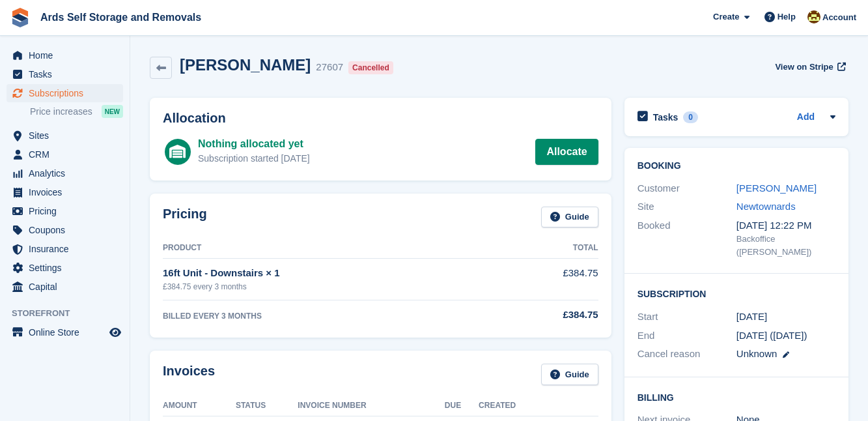 Image resolution: width=868 pixels, height=421 pixels. What do you see at coordinates (68, 93) in the screenshot?
I see `span: Subscriptions` at bounding box center [68, 93].